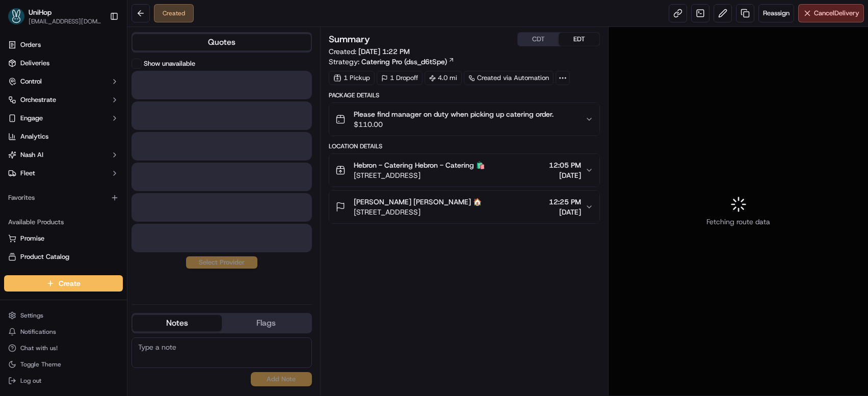  Describe the element at coordinates (349, 39) in the screenshot. I see `h3: Summary` at that location.